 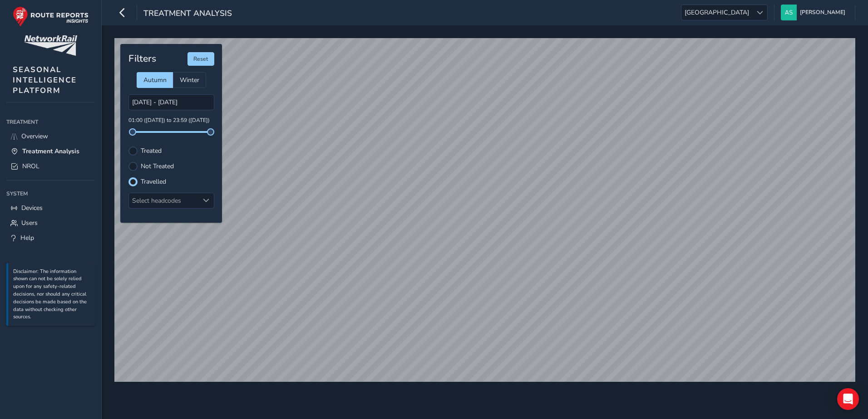 I want to click on div: Autumn, so click(x=155, y=80).